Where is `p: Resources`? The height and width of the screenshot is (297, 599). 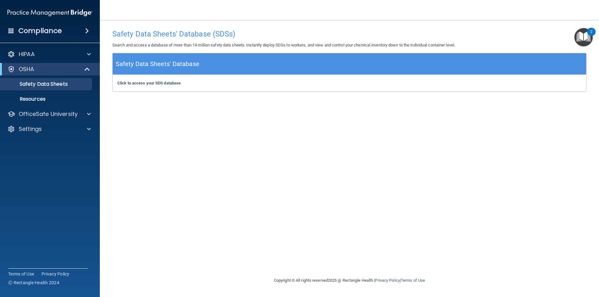
p: Resources is located at coordinates (47, 99).